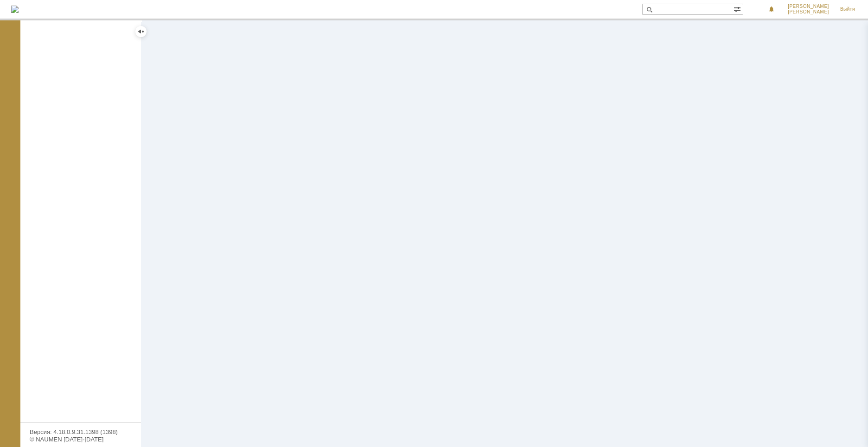  What do you see at coordinates (15, 9) in the screenshot?
I see `img: logo` at bounding box center [15, 9].